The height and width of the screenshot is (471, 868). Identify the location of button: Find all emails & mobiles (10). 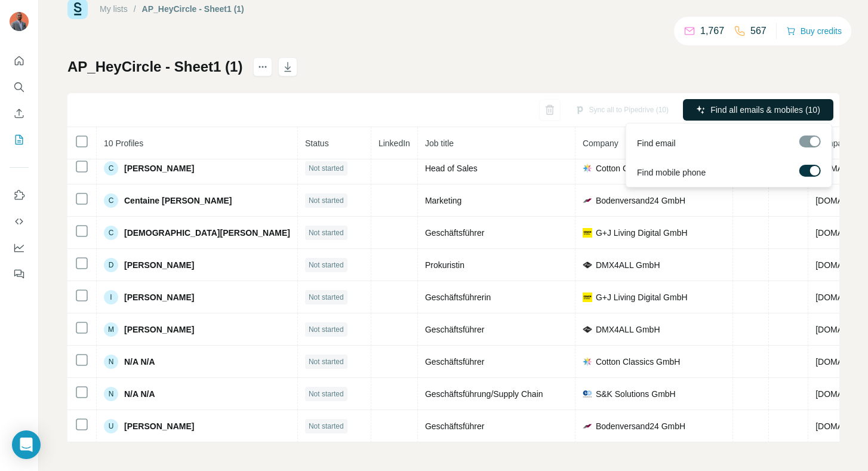
(758, 110).